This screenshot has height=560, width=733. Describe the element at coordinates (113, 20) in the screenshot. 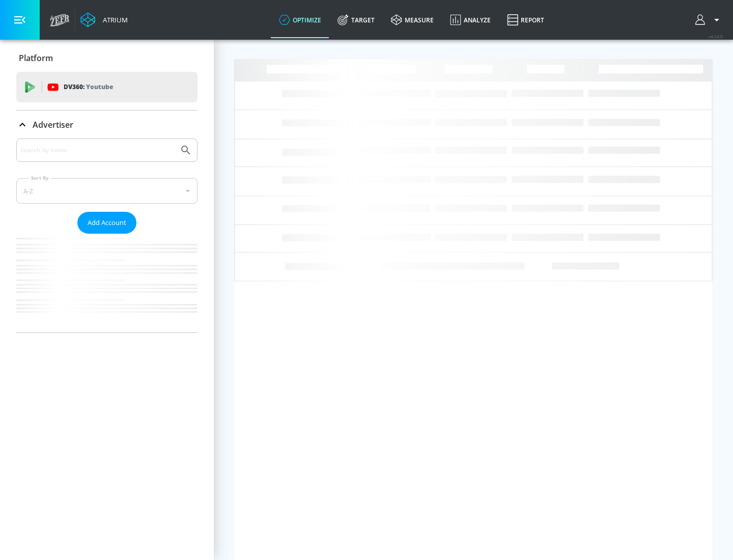

I see `div: Atrium` at that location.